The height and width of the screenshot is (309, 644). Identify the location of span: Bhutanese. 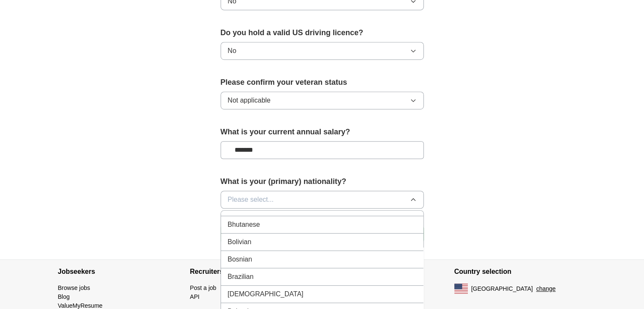
(244, 224).